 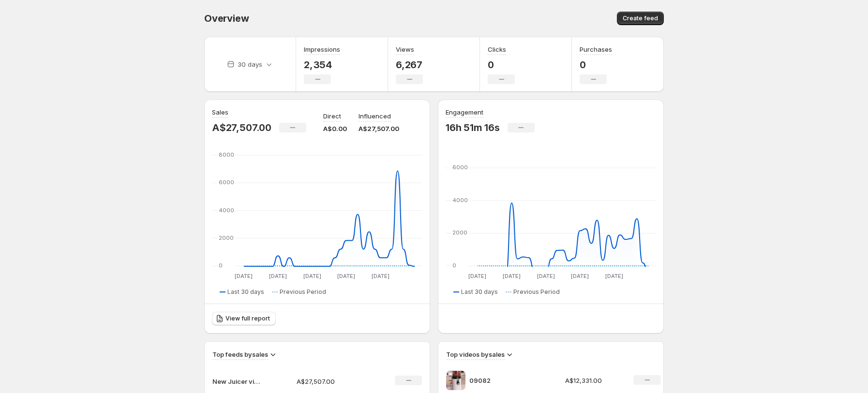 What do you see at coordinates (472, 128) in the screenshot?
I see `p: 16h 51m 16s` at bounding box center [472, 128].